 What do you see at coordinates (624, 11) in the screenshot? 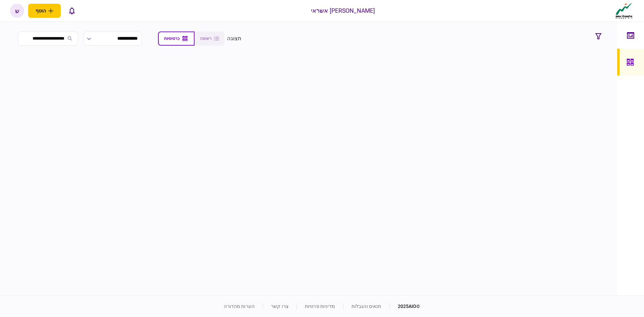
I see `img: client company logo` at bounding box center [624, 11].